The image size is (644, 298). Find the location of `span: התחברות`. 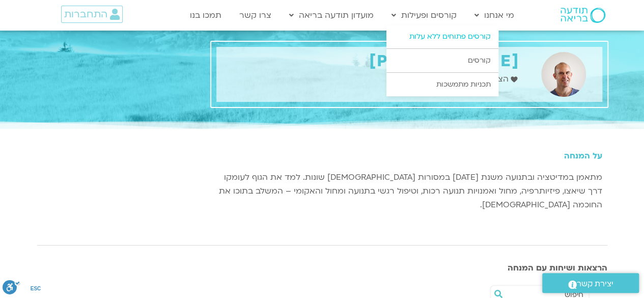

span: התחברות is located at coordinates (86, 14).